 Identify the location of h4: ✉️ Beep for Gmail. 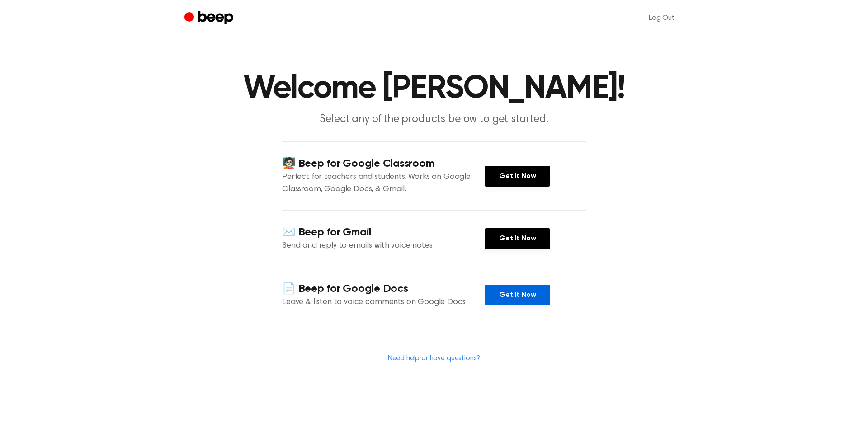
(383, 232).